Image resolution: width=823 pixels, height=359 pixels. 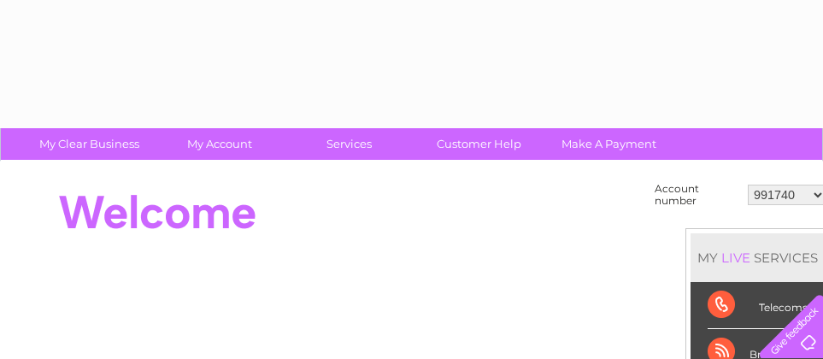 I want to click on a: My Clear Business, so click(x=89, y=144).